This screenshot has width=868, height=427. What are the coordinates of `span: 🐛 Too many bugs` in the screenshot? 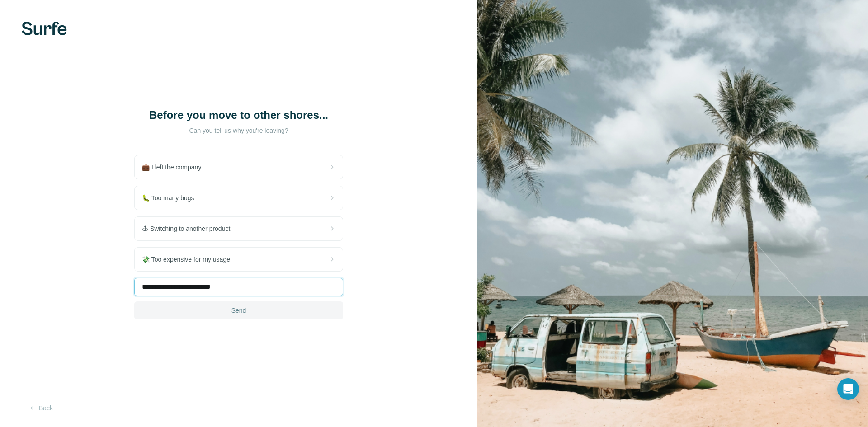 It's located at (172, 198).